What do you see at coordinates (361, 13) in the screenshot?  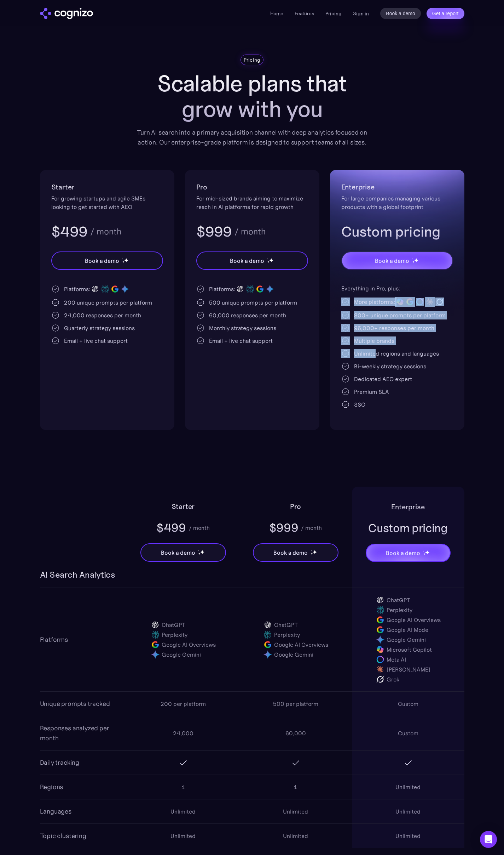 I see `a: Sign in` at bounding box center [361, 13].